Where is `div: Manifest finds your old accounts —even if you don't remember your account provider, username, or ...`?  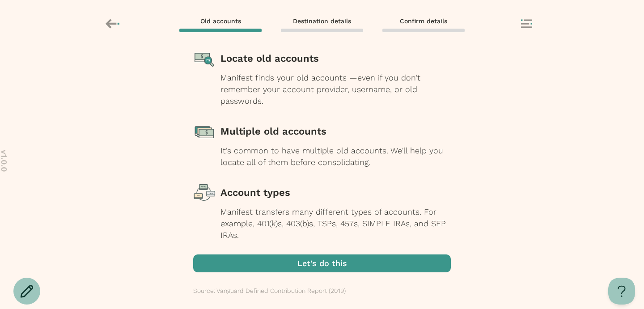
div: Manifest finds your old accounts —even if you don't remember your account provider, username, or ... is located at coordinates (336, 89).